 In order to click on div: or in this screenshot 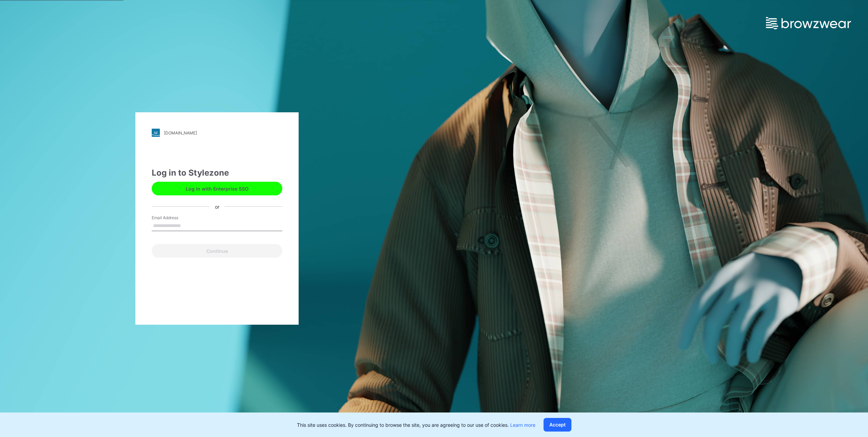, I will do `click(217, 207)`.